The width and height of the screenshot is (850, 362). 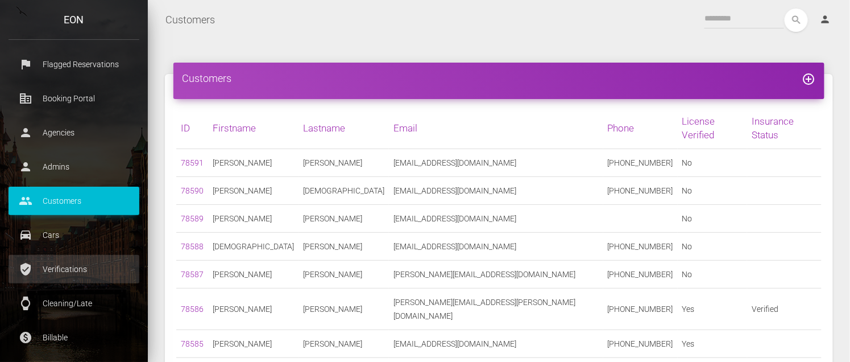 I want to click on h4: Customers, so click(x=499, y=78).